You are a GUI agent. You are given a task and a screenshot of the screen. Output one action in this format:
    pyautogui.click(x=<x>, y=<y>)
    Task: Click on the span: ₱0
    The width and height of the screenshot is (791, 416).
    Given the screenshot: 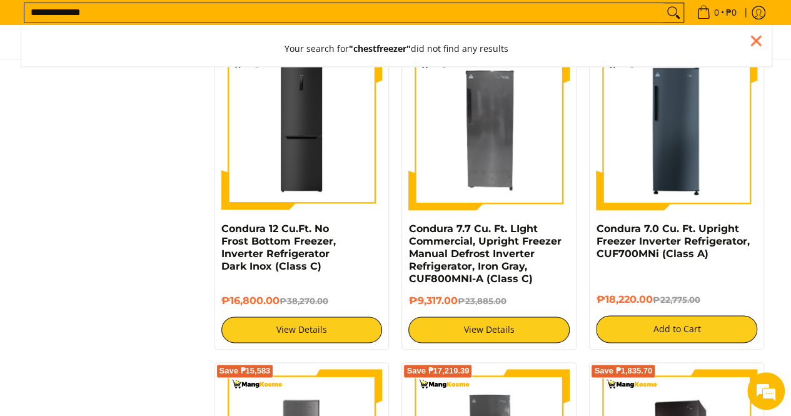 What is the action you would take?
    pyautogui.click(x=731, y=12)
    